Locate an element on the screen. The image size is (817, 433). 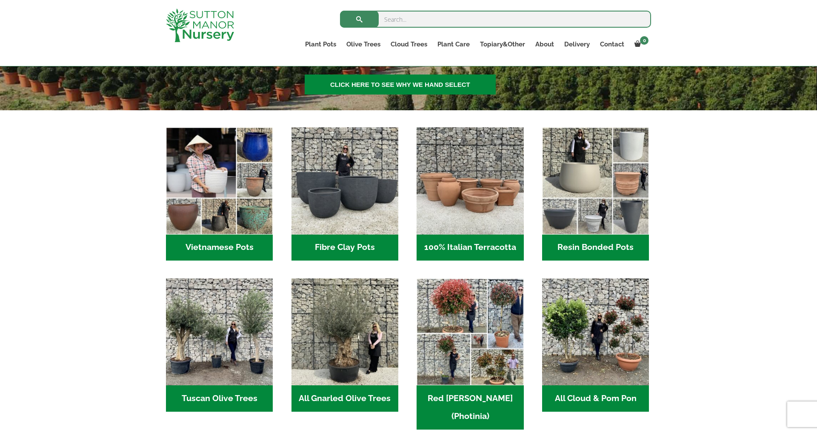
img: Home - 1B137C32 8D99 4B1A AA2F 25D5E514E47D 1 105 c is located at coordinates (470, 180).